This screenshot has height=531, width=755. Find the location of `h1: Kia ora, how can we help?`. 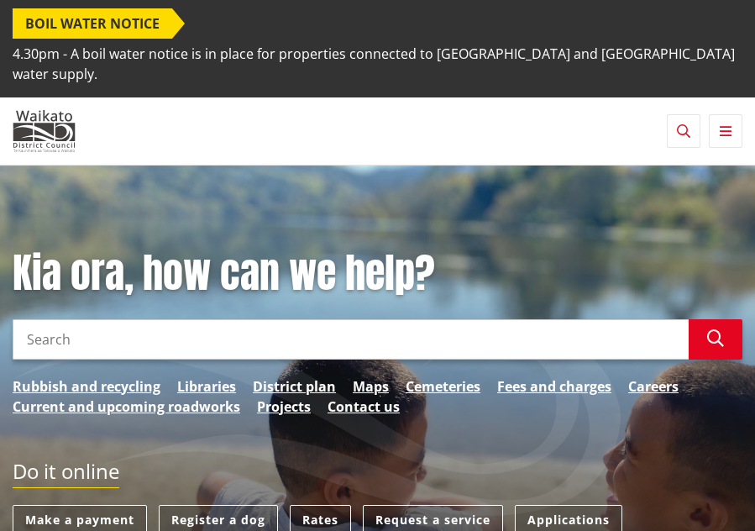

h1: Kia ora, how can we help? is located at coordinates (377, 274).